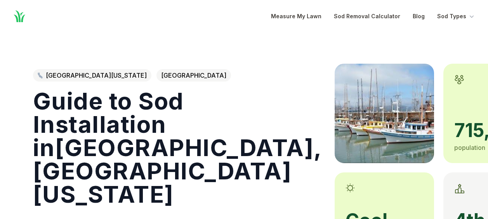  What do you see at coordinates (384, 113) in the screenshot?
I see `img: A picture of San Francisco` at bounding box center [384, 113].